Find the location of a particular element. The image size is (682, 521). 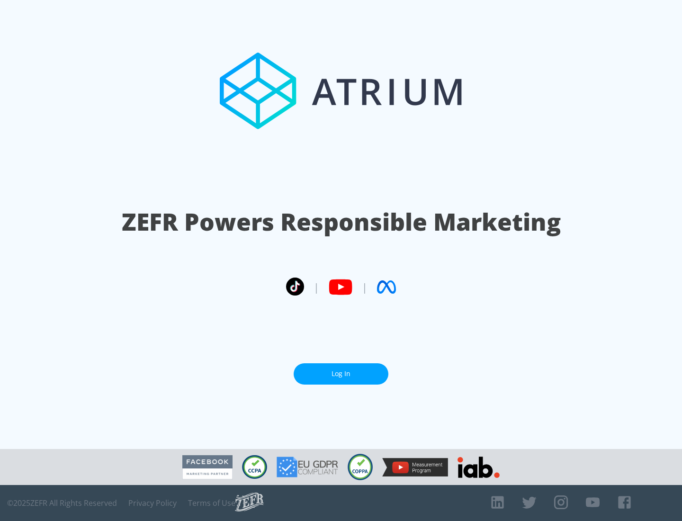

a: Terms of Use is located at coordinates (212, 503).